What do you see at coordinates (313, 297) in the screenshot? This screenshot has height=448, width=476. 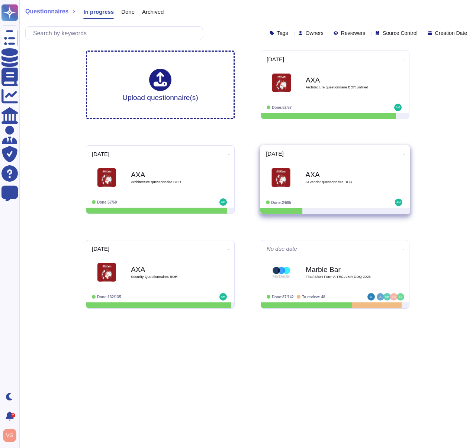 I see `span: To review: 48` at bounding box center [313, 297].